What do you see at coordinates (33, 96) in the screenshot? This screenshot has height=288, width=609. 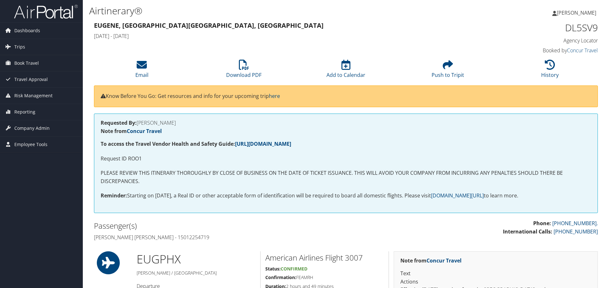 I see `span: Risk Management` at bounding box center [33, 96].